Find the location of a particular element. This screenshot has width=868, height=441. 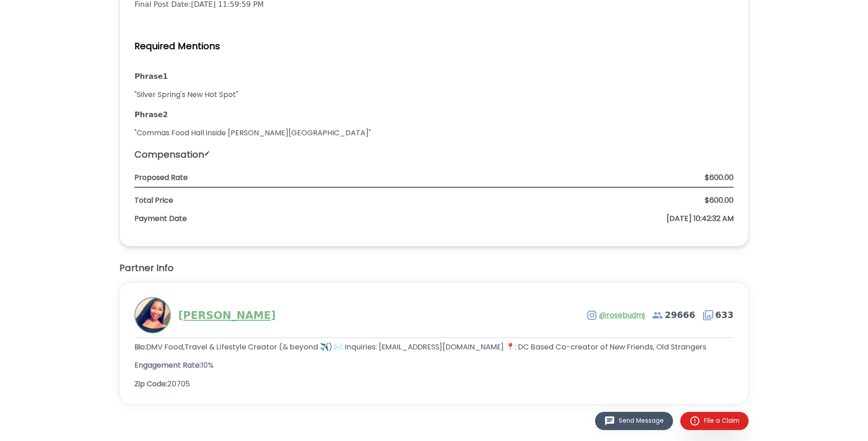

div: " Silver Spring's New Hot Spot " is located at coordinates (434, 95).